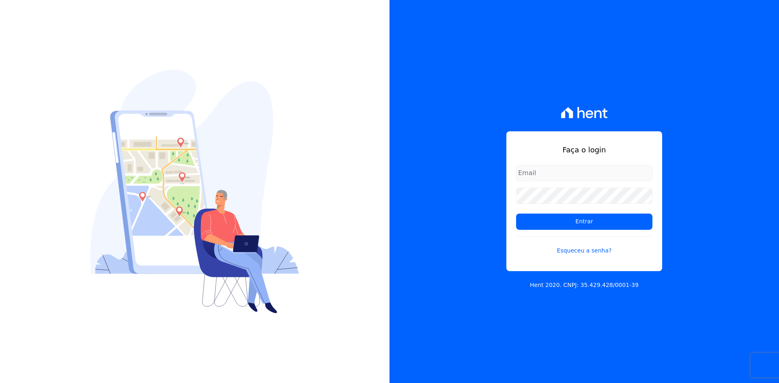  Describe the element at coordinates (584, 246) in the screenshot. I see `a: Esqueceu a senha?` at that location.